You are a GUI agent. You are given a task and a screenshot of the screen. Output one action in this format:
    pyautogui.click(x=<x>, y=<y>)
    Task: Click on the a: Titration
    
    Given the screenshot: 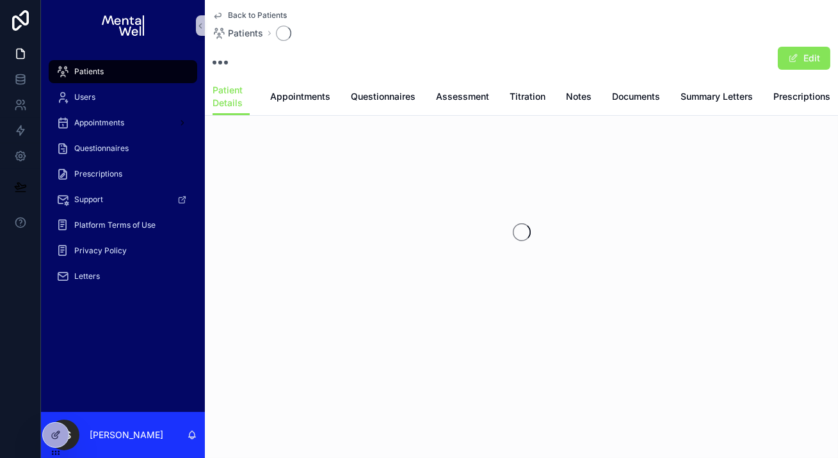 What is the action you would take?
    pyautogui.click(x=527, y=98)
    